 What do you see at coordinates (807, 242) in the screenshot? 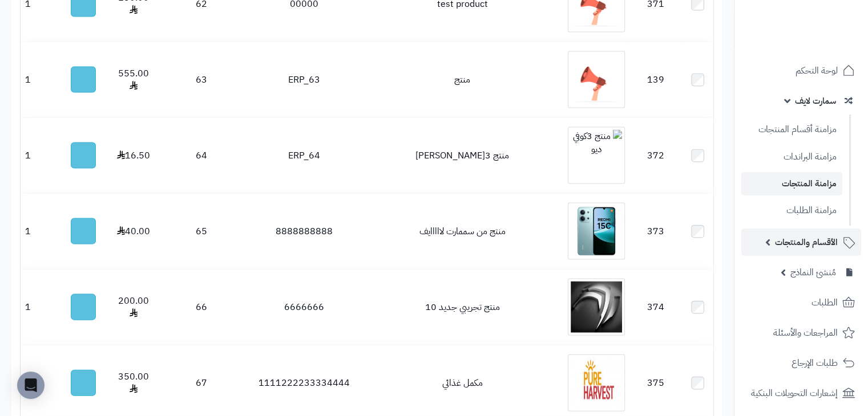
I see `span: الأقسام والمنتجات` at bounding box center [807, 242].